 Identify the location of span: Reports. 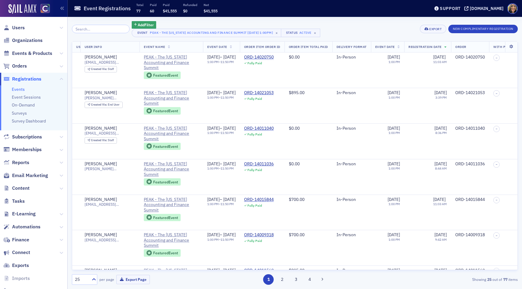
(21, 163).